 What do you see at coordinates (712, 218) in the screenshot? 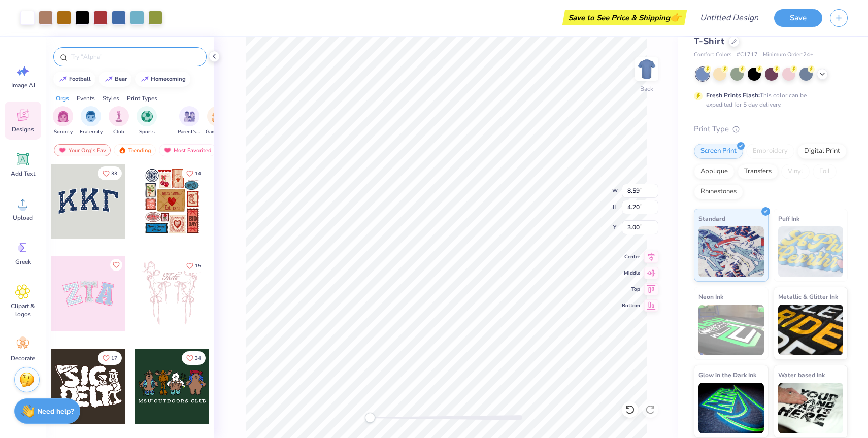
I see `span: Standard` at bounding box center [712, 218].